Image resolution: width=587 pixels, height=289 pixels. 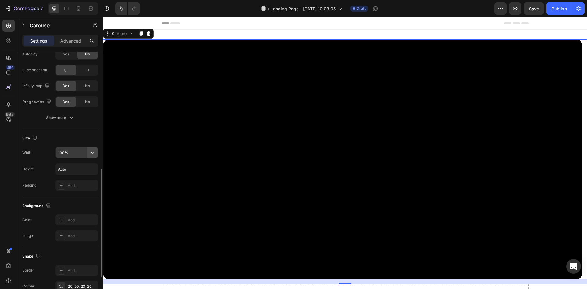 I want to click on div: Infinity loop, so click(x=36, y=86).